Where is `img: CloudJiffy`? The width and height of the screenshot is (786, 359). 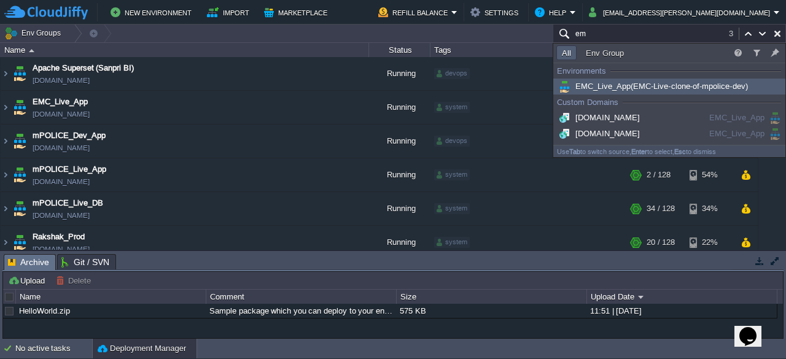 img: CloudJiffy is located at coordinates (46, 12).